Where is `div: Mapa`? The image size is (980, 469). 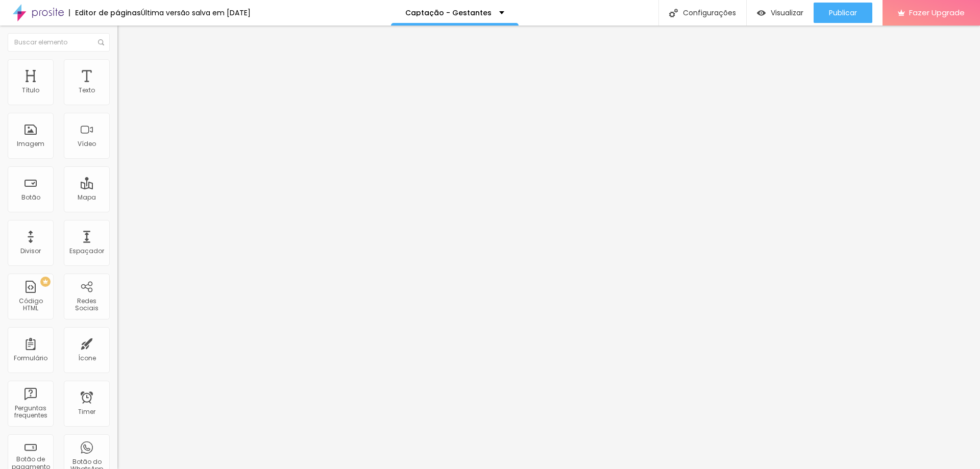 div: Mapa is located at coordinates (87, 198).